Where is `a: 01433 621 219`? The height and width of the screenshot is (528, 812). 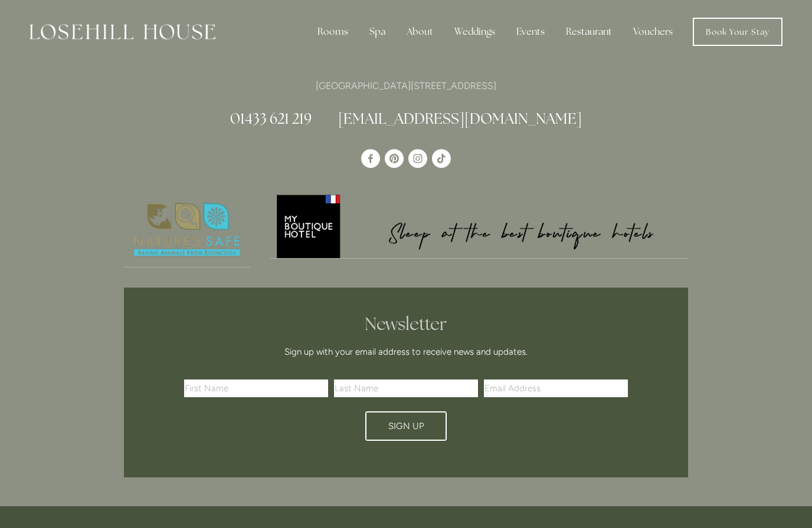 a: 01433 621 219 is located at coordinates (271, 119).